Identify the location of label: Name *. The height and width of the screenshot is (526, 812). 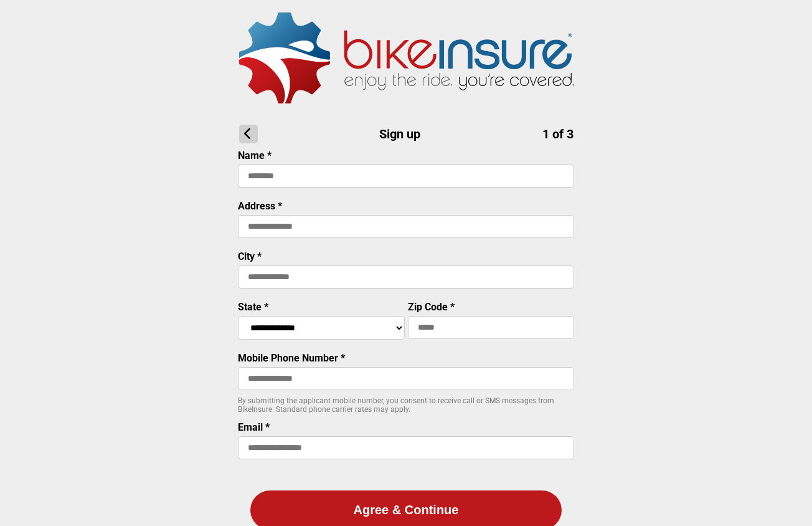
(255, 155).